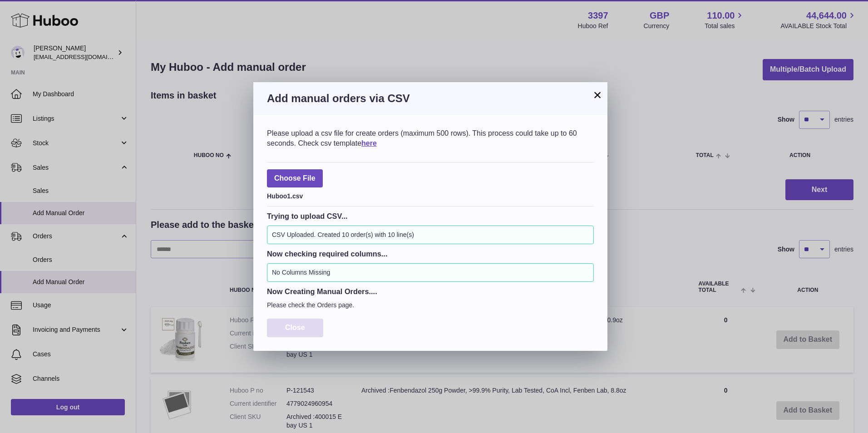 Image resolution: width=868 pixels, height=433 pixels. Describe the element at coordinates (430, 98) in the screenshot. I see `h3: Add manual orders via CSV` at that location.